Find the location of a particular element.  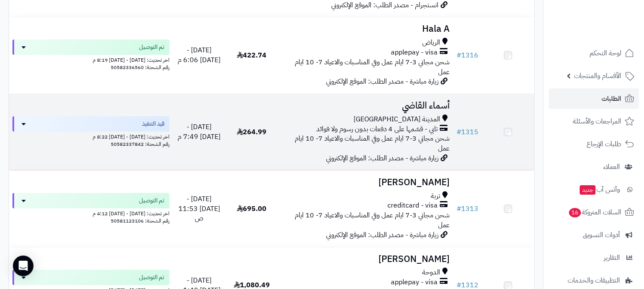

span: 16 is located at coordinates (575, 212).